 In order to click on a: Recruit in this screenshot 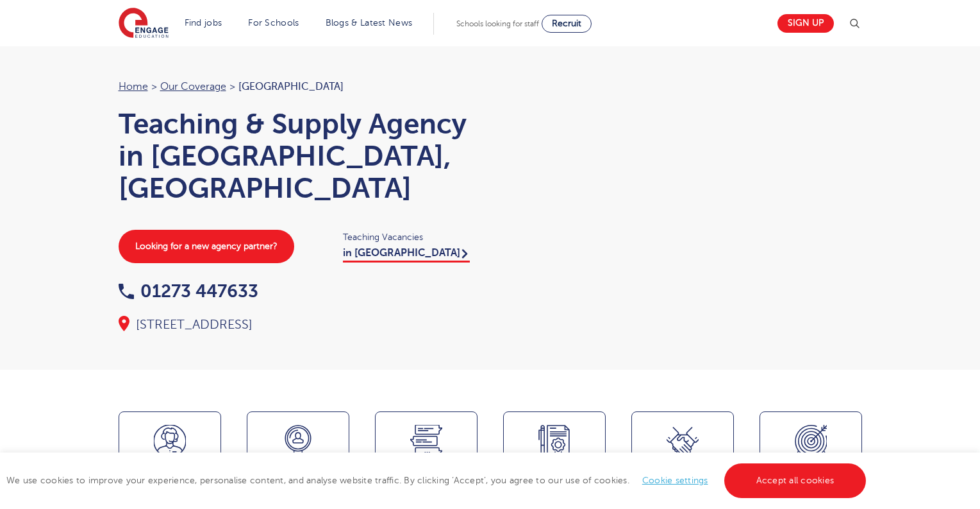, I will do `click(567, 24)`.